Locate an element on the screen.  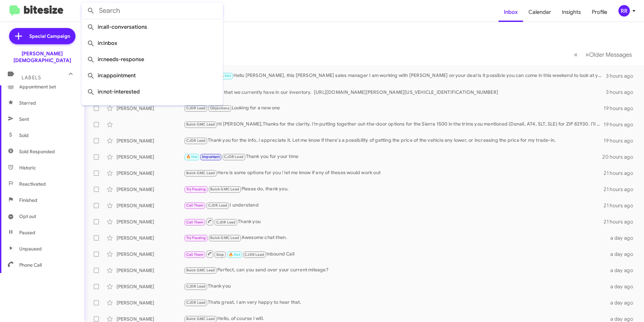
div: I understand is located at coordinates (394, 205).